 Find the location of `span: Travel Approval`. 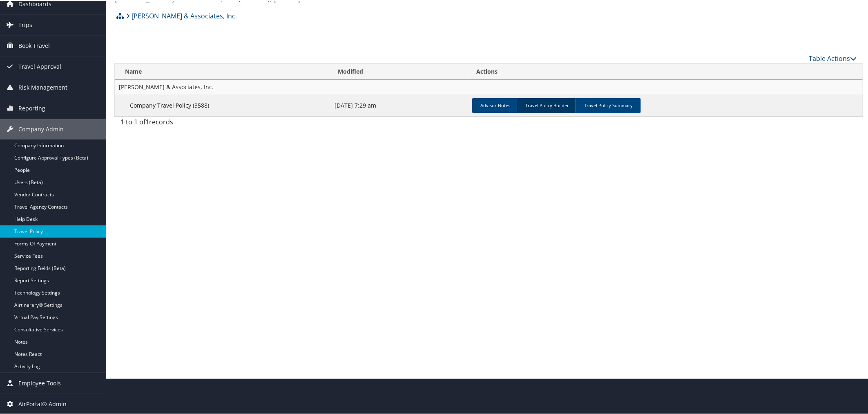

span: Travel Approval is located at coordinates (39, 66).